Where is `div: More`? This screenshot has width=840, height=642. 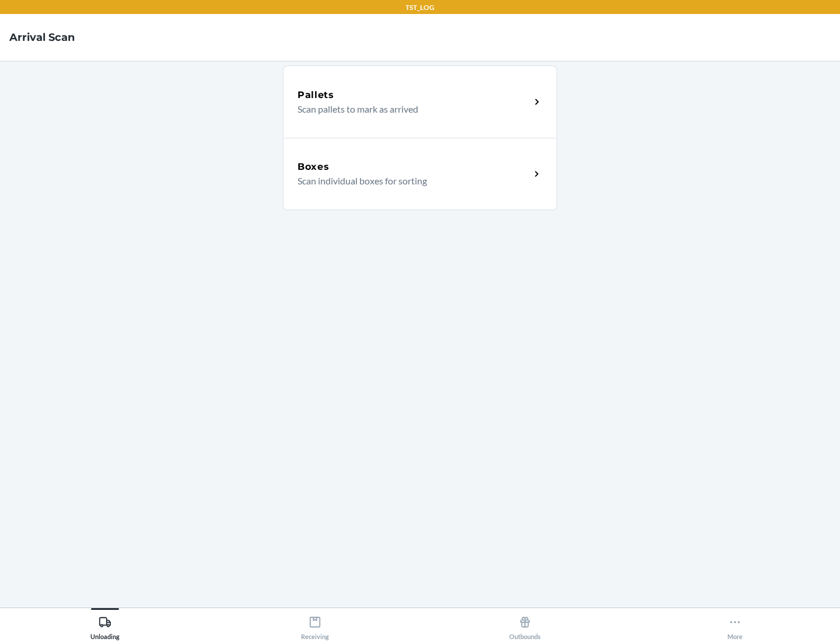
div: More is located at coordinates (735, 626).